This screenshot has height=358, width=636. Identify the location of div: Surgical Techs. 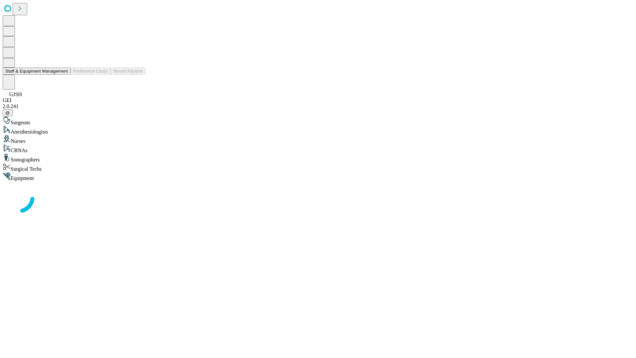
(318, 167).